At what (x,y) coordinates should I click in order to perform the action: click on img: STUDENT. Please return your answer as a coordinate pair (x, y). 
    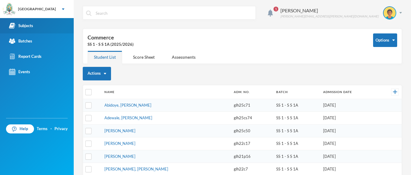
    Looking at the image, I should click on (390, 13).